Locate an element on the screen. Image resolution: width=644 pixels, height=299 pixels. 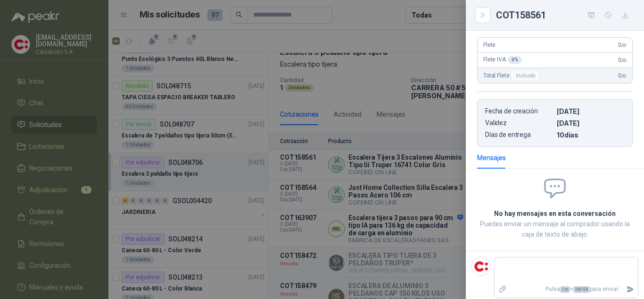
button: Enviar is located at coordinates (630, 289).